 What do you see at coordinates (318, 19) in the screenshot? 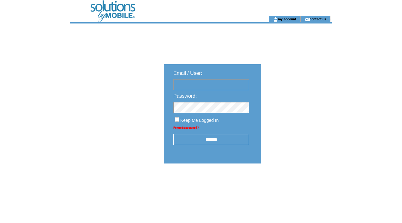
I see `a: contact us` at bounding box center [318, 19].